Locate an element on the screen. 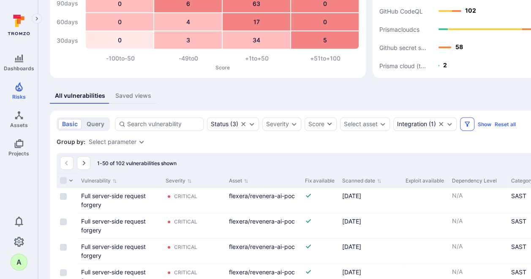  button: Score is located at coordinates (321, 124).